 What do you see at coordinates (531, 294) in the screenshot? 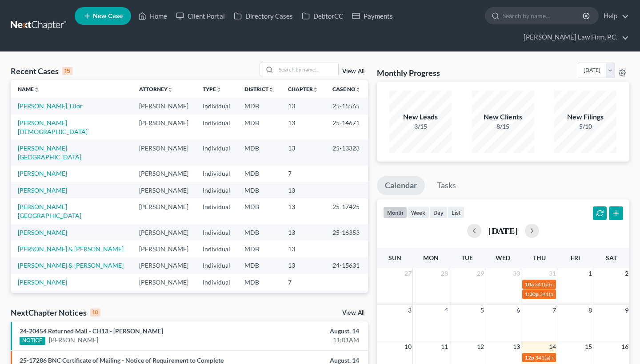
I see `span: 1:30p` at bounding box center [531, 294].